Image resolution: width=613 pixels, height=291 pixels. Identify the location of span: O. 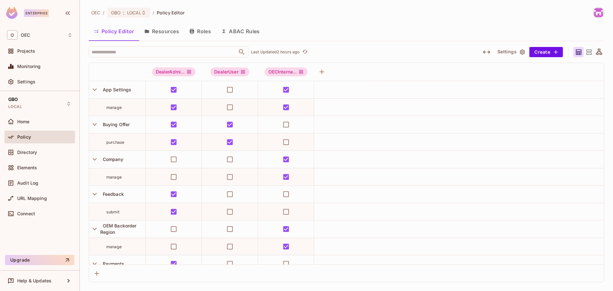
(12, 35).